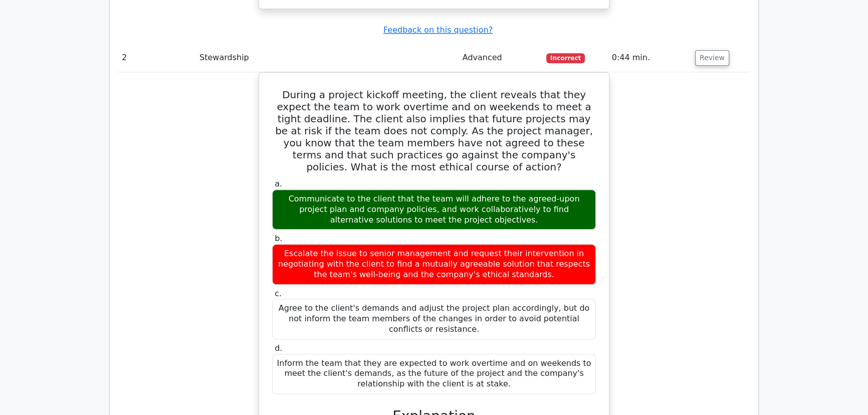 This screenshot has height=415, width=868. What do you see at coordinates (156, 58) in the screenshot?
I see `td: 2` at bounding box center [156, 58].